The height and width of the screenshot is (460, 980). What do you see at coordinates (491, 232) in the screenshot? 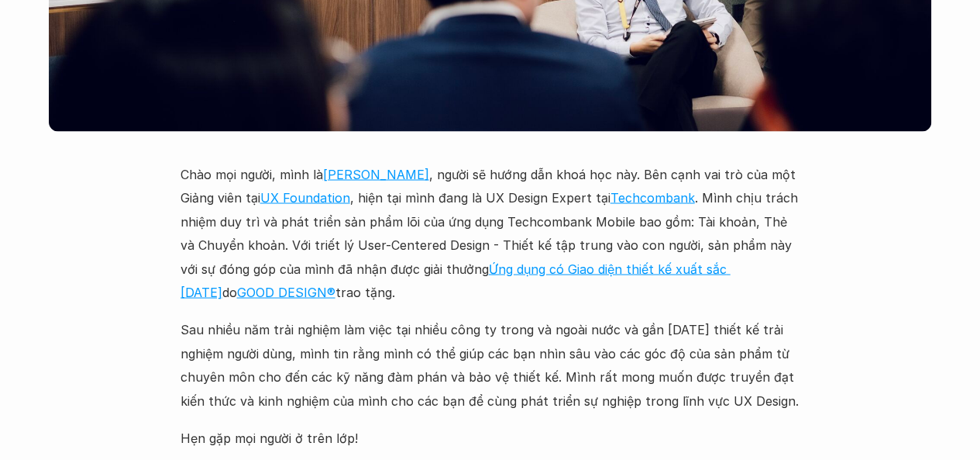
I see `p: Chào mọi người, mình là , người sẽ hướng dẫn khoá học này. Bên cạnh vai trò của một Giảng viên tạ...` at bounding box center [491, 232].